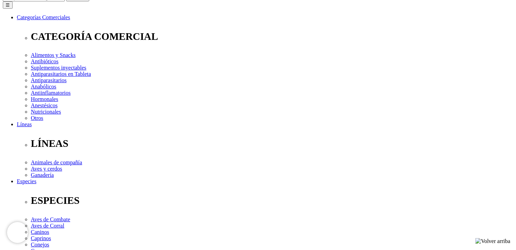 The width and height of the screenshot is (516, 250). What do you see at coordinates (51, 93) in the screenshot?
I see `span: Antiinflamatorios` at bounding box center [51, 93].